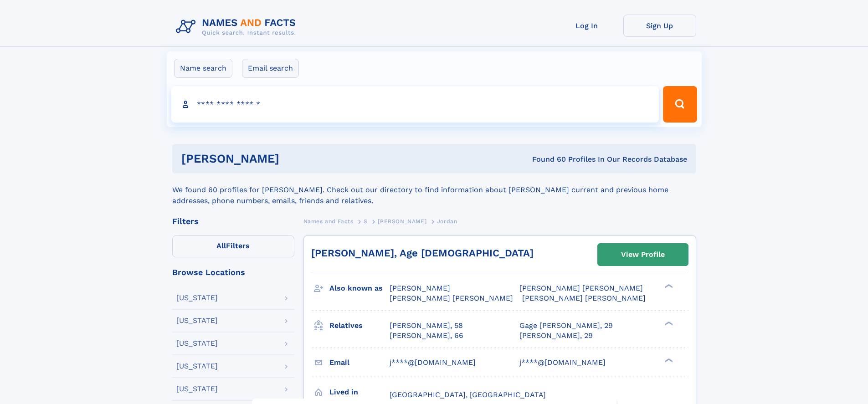 Image resolution: width=868 pixels, height=404 pixels. I want to click on a: Names and Facts, so click(329, 221).